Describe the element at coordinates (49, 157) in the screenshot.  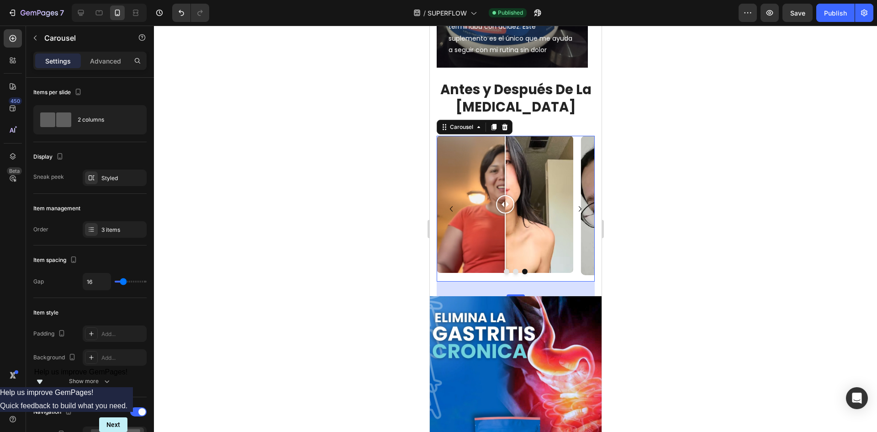
I see `div: Display` at that location.